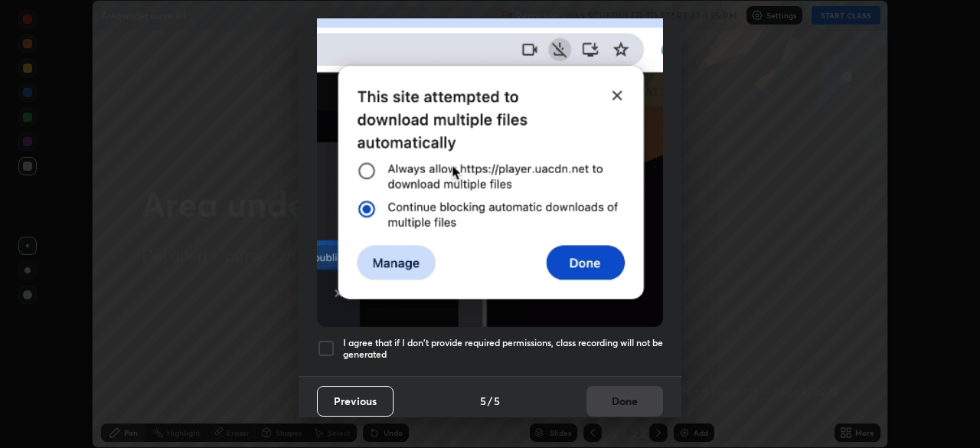 Image resolution: width=980 pixels, height=448 pixels. Describe the element at coordinates (503, 349) in the screenshot. I see `h5: I agree that if I don't provide required permissions, class recording will not be generated` at that location.